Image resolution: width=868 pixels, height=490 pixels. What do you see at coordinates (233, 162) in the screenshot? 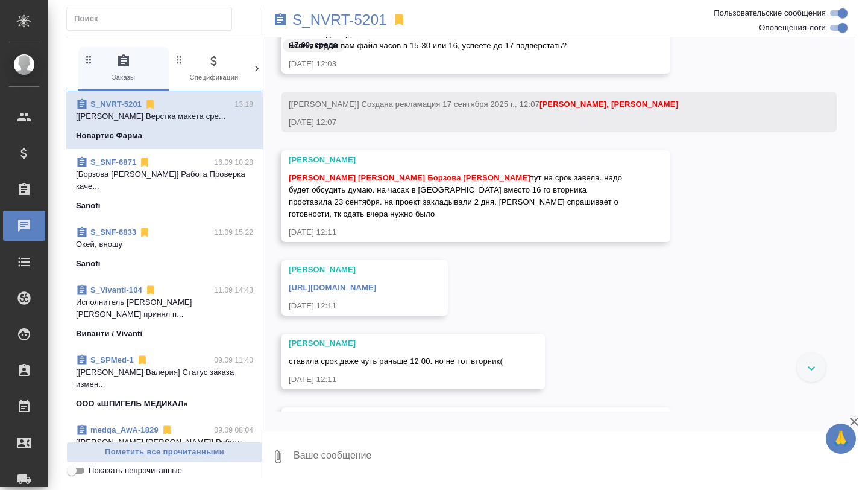
I see `p: 16.09 10:28` at bounding box center [233, 162].